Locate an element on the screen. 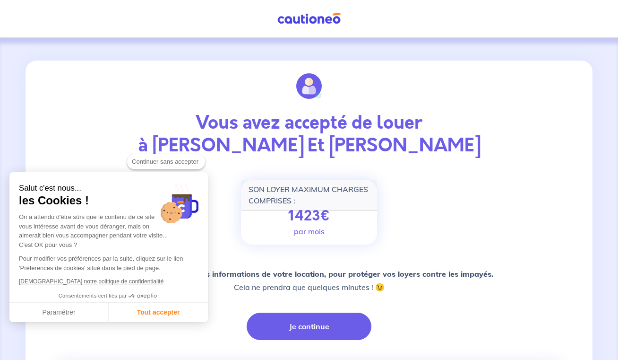 The width and height of the screenshot is (618, 360). p: 1423 is located at coordinates (309, 216).